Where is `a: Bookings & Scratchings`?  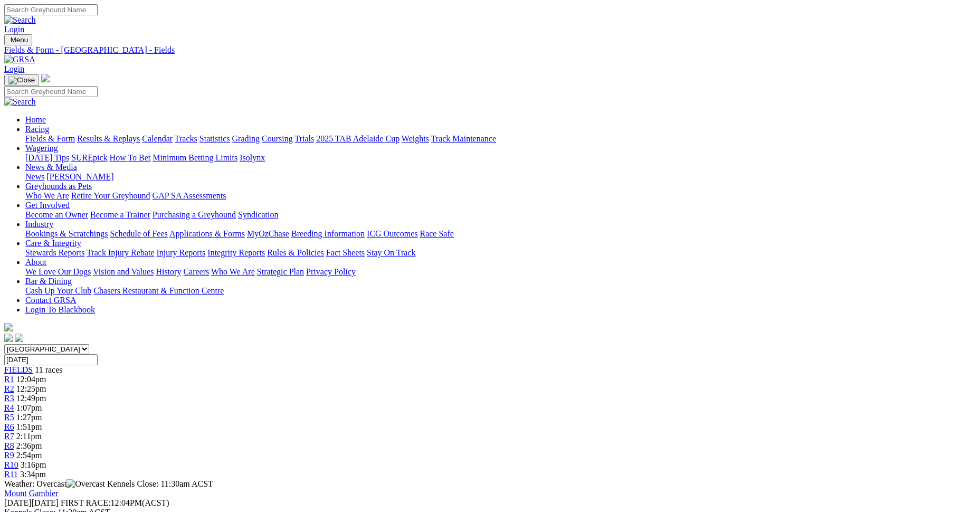
a: Bookings & Scratchings is located at coordinates (67, 233).